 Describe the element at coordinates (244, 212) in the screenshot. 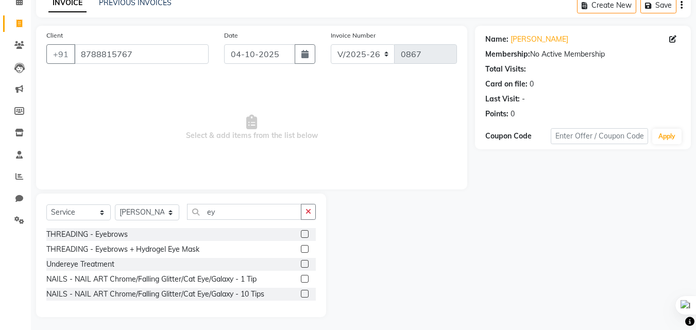

I see `input: Search or Scan` at that location.